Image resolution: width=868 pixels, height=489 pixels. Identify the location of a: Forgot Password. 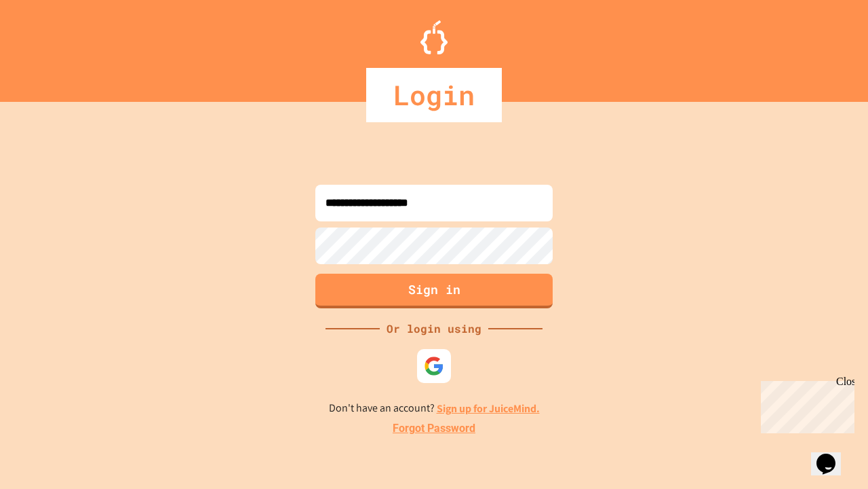
(434, 428).